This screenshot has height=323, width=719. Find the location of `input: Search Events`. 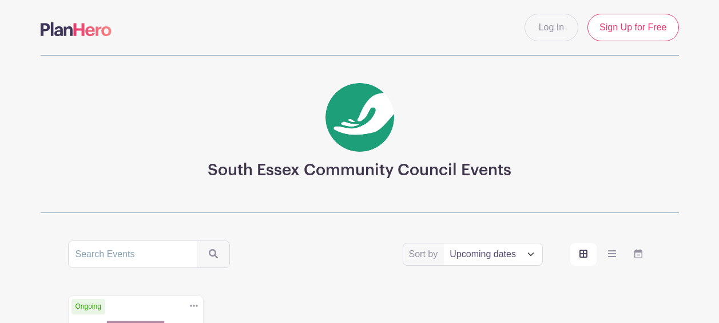

input: Search Events is located at coordinates (133, 254).